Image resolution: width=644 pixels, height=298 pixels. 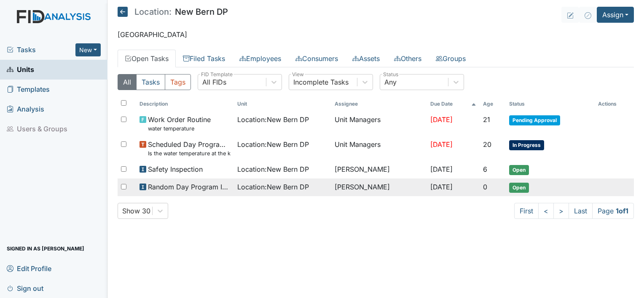 What do you see at coordinates (485, 170) in the screenshot?
I see `span: 6` at bounding box center [485, 170].